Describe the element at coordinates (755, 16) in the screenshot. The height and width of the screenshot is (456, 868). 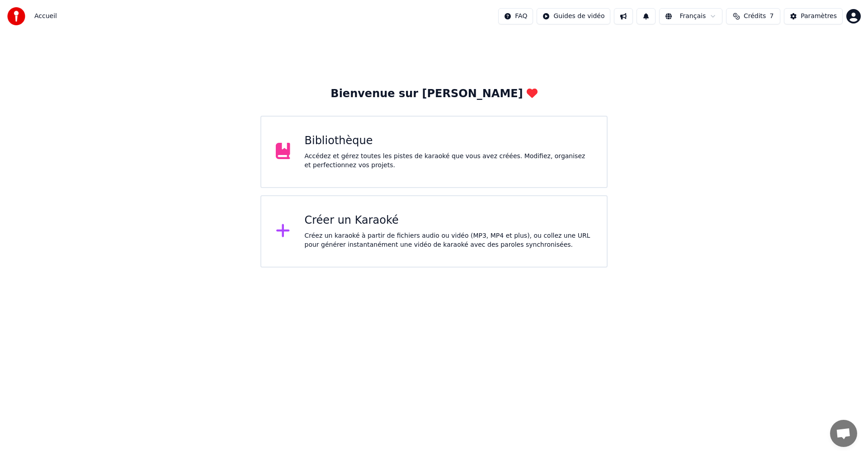
I see `span: Crédits` at that location.